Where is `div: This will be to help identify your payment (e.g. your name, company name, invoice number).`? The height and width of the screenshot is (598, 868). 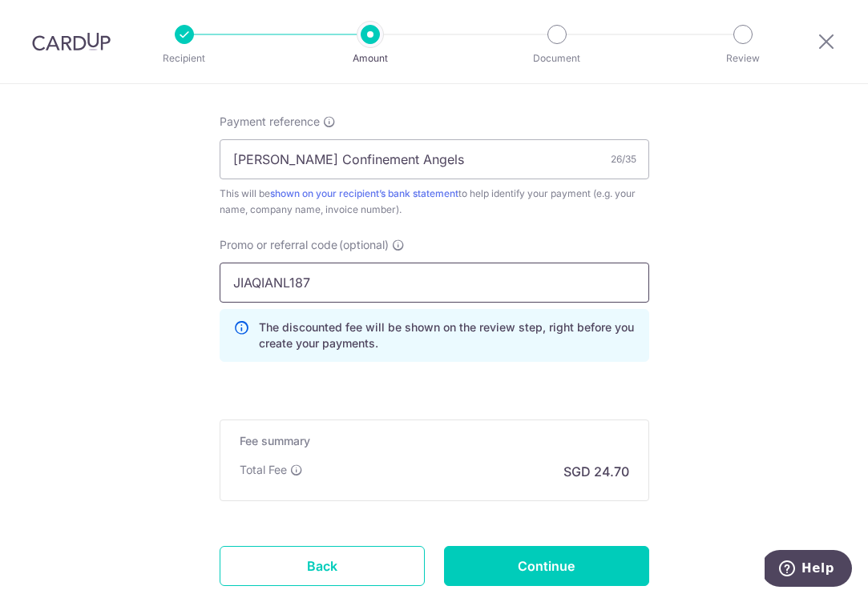 div: This will be to help identify your payment (e.g. your name, company name, invoice number). is located at coordinates (434, 202).